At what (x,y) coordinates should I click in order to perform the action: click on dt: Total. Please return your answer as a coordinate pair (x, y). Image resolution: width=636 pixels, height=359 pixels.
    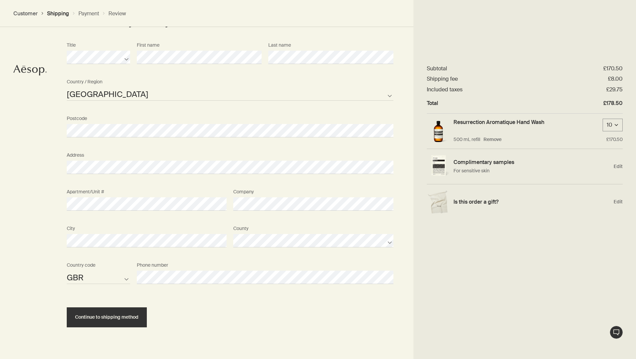
    Looking at the image, I should click on (433, 103).